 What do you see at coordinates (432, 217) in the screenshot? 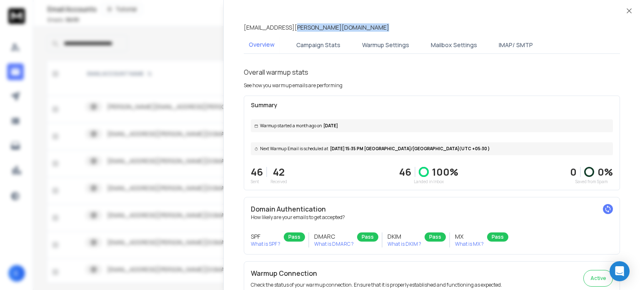
I see `p: How likely are your emails to get accepted?` at bounding box center [432, 217].